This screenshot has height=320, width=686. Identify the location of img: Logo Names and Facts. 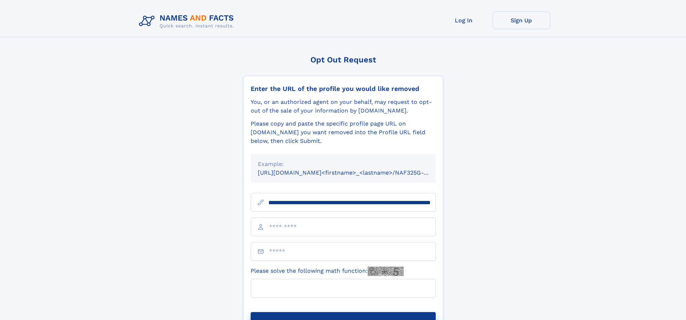
(188, 21).